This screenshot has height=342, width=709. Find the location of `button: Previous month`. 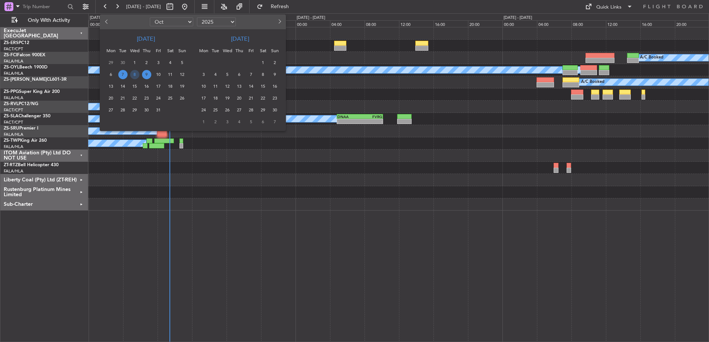

button: Previous month is located at coordinates (107, 22).